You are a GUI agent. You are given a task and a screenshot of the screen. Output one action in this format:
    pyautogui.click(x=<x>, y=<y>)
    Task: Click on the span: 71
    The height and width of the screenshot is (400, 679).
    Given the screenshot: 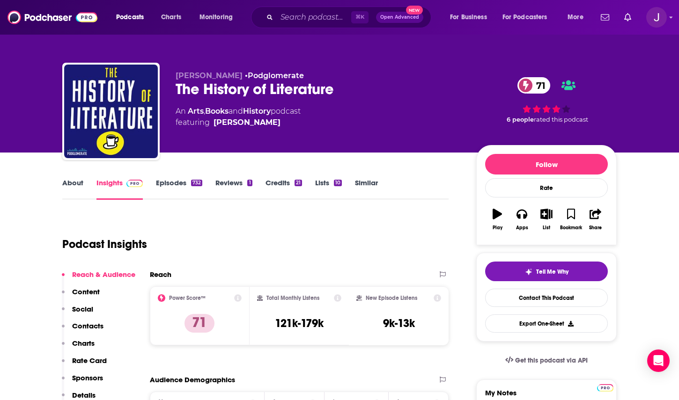 What is the action you would take?
    pyautogui.click(x=539, y=85)
    